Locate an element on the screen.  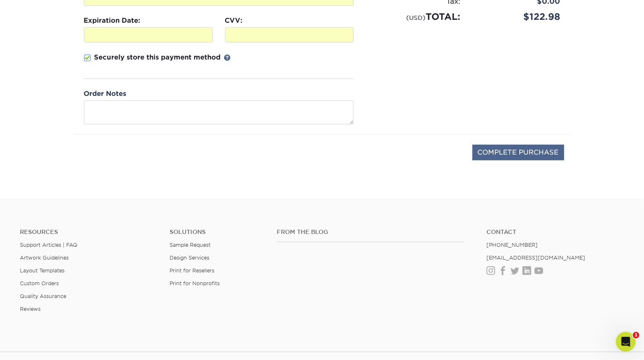
a: Contact is located at coordinates (556, 232).